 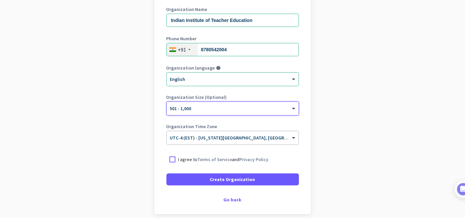 What do you see at coordinates (233, 97) in the screenshot?
I see `label: Organization Size (Optional)` at bounding box center [233, 97].